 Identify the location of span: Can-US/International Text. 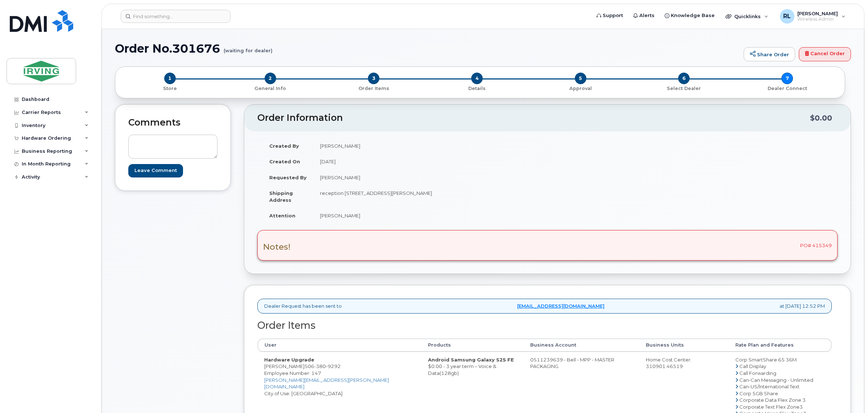
(769, 387).